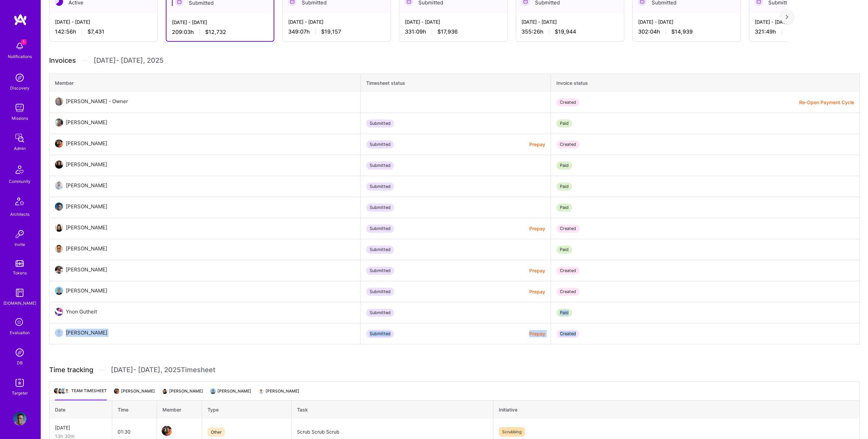 The image size is (868, 439). Describe the element at coordinates (20, 202) in the screenshot. I see `img: Architects` at that location.